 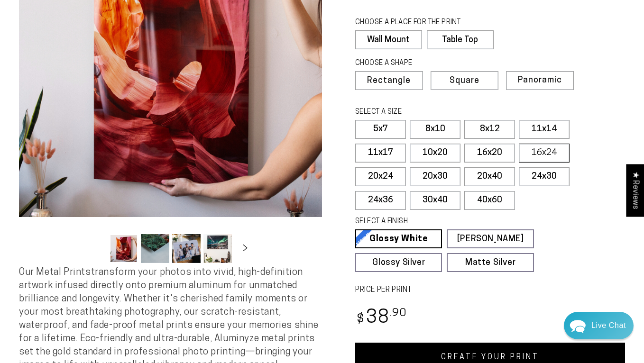 What do you see at coordinates (490, 290) in the screenshot?
I see `label: PRICE PER PRINT` at bounding box center [490, 290].